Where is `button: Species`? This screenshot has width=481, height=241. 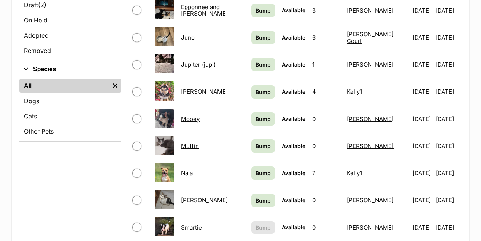
button: Species is located at coordinates (70, 69).